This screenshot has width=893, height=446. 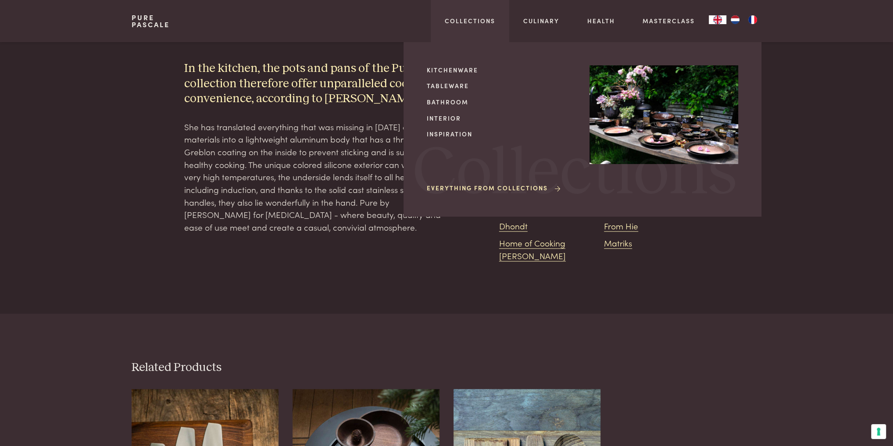 I want to click on a: Interior, so click(x=501, y=118).